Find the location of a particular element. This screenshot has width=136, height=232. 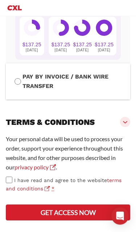

h3: Terms & conditions is located at coordinates (50, 123).